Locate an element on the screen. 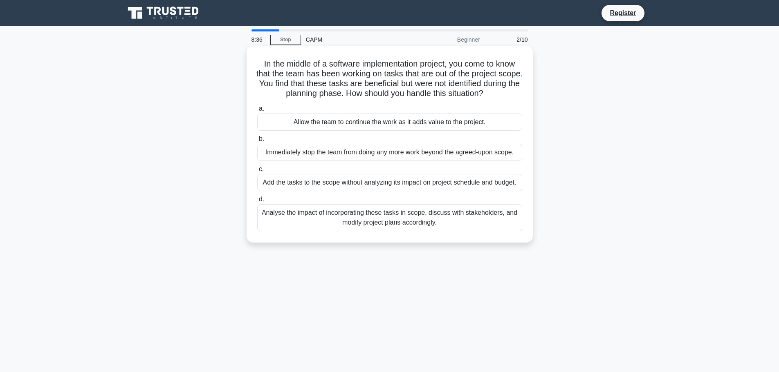 This screenshot has height=372, width=779. span: b. is located at coordinates (261, 139).